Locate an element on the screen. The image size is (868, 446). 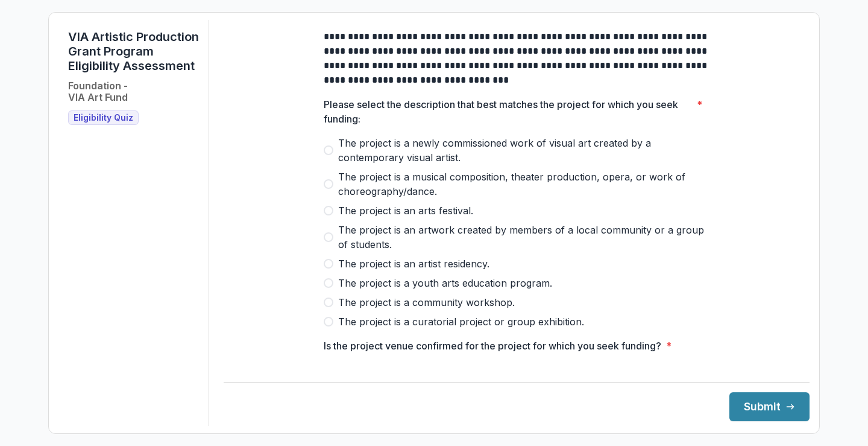
span: The project is a newly commissioned work of visual art created by a contemporary visual artist. is located at coordinates (524, 150).